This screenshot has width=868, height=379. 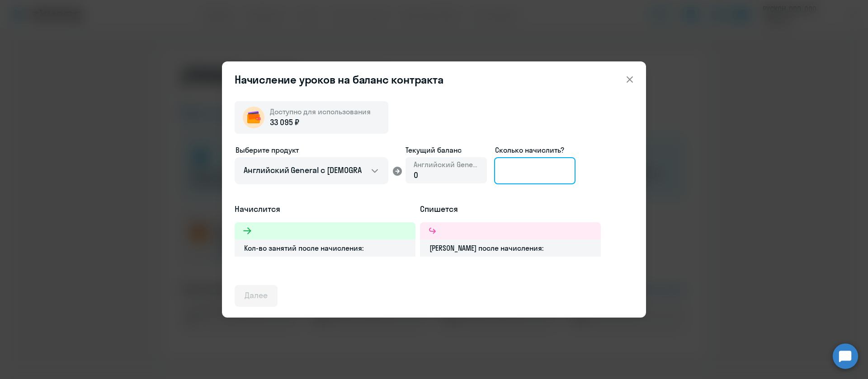 I want to click on span: Доступно для использования, so click(x=320, y=112).